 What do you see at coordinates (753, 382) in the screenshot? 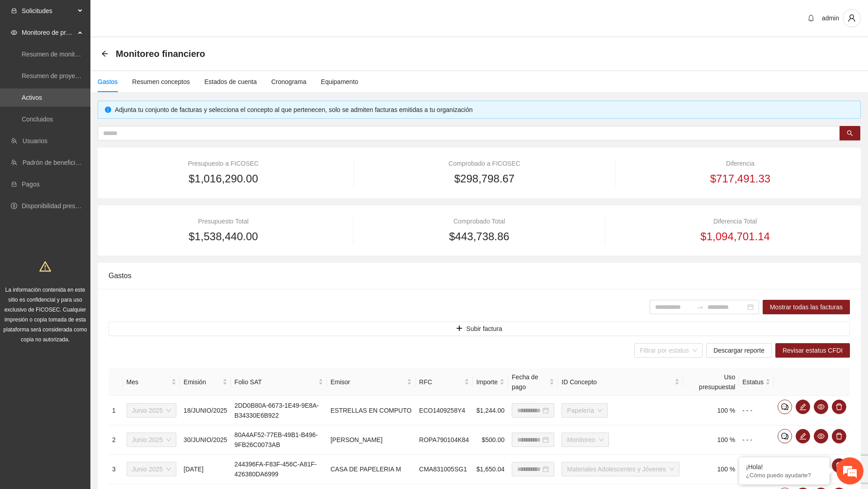
I see `span: Estatus` at bounding box center [753, 382].